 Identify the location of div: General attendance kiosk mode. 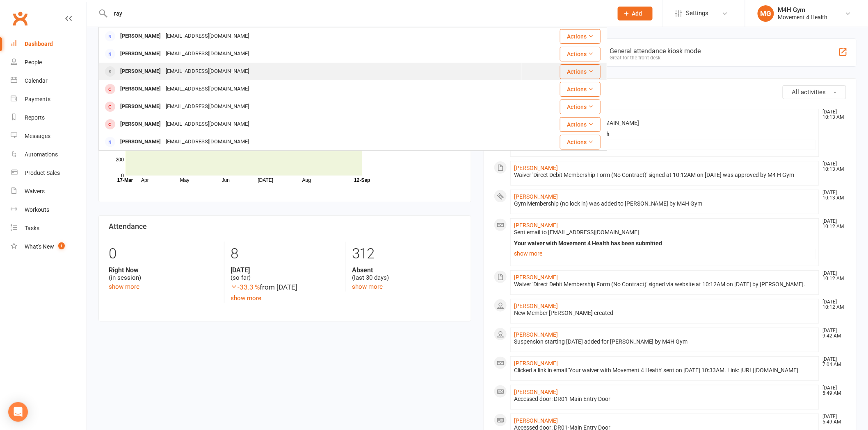
(656, 51).